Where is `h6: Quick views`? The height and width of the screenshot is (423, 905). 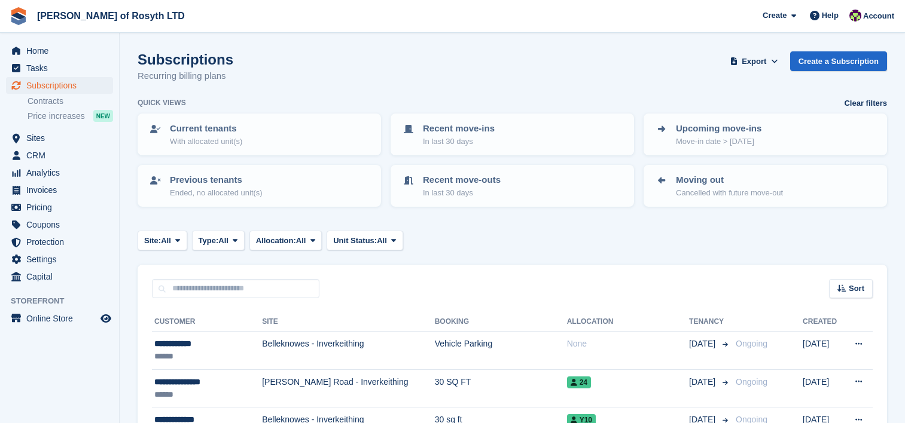 h6: Quick views is located at coordinates (161, 103).